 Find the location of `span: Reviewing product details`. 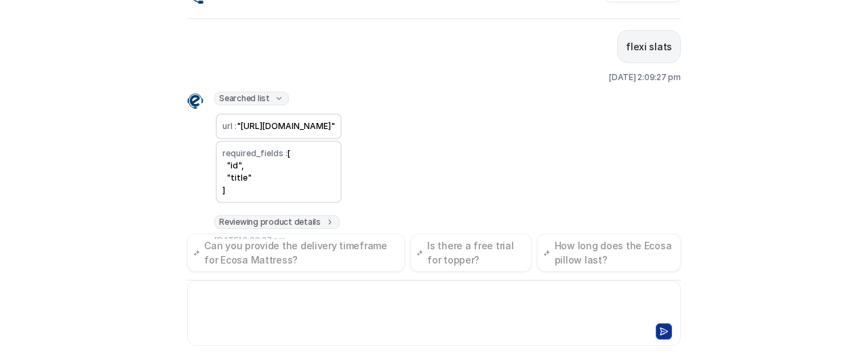

span: Reviewing product details is located at coordinates (277, 222).